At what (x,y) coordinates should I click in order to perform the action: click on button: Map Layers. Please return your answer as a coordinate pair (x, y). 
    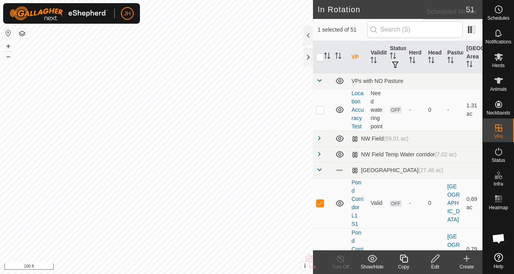
    Looking at the image, I should click on (22, 34).